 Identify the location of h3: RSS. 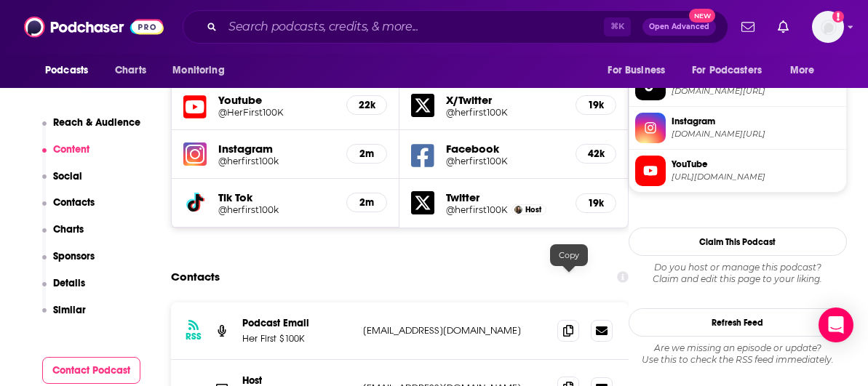
(194, 336).